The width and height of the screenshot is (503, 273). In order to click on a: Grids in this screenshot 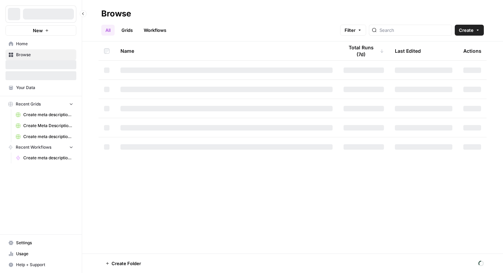, I will do `click(127, 30)`.